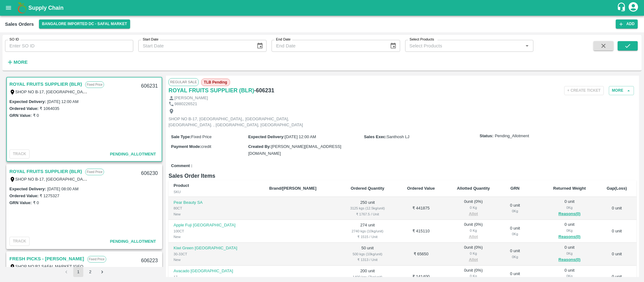  I want to click on button: Open, so click(527, 46).